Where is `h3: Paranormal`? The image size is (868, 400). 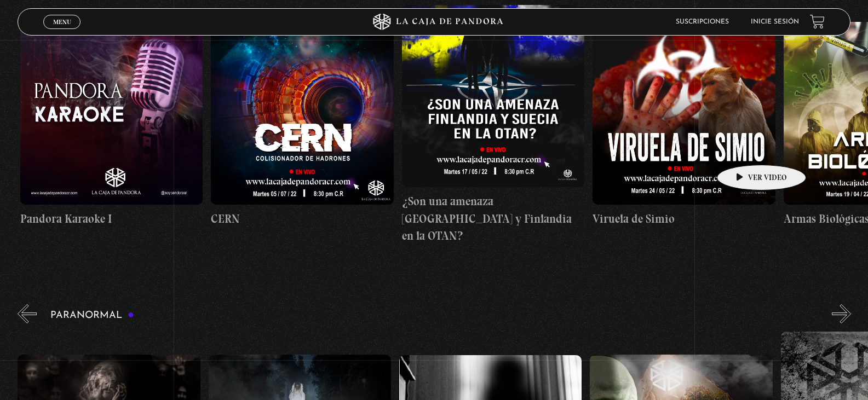
h3: Paranormal is located at coordinates (92, 315).